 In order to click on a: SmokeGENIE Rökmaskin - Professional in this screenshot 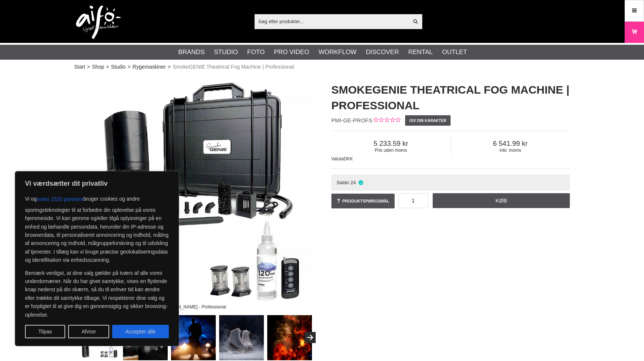, I will do `click(193, 194)`.